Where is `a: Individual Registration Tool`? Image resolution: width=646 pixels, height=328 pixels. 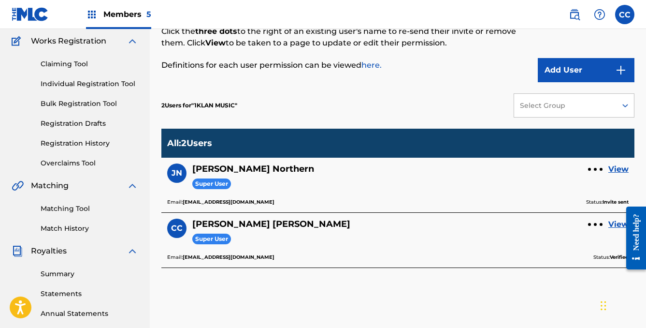 a: Individual Registration Tool is located at coordinates (89, 84).